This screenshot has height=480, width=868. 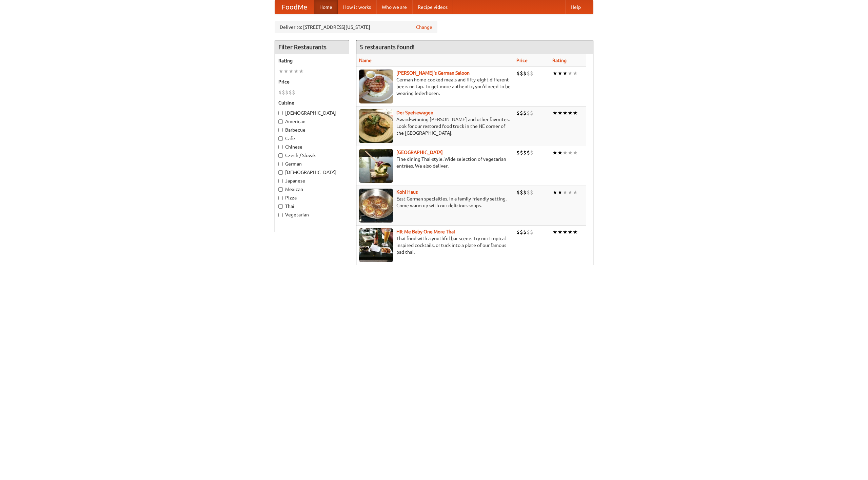 I want to click on label: Vegetarian, so click(x=312, y=215).